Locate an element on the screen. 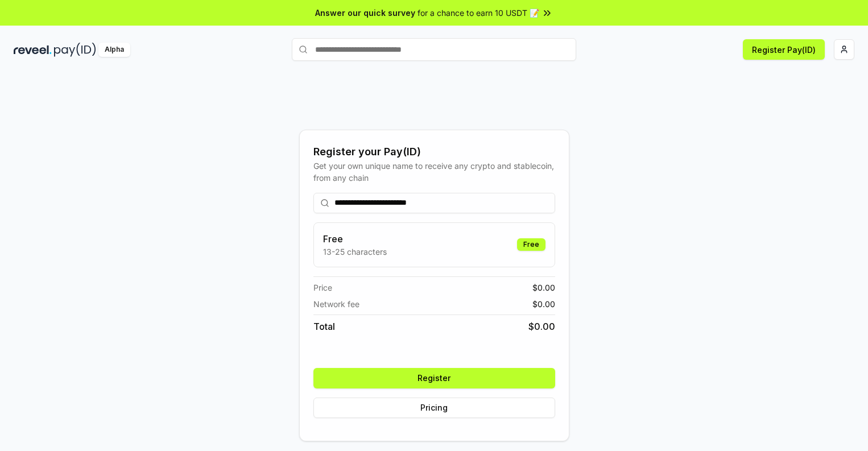 This screenshot has width=868, height=451. p: 13-25 characters is located at coordinates (355, 251).